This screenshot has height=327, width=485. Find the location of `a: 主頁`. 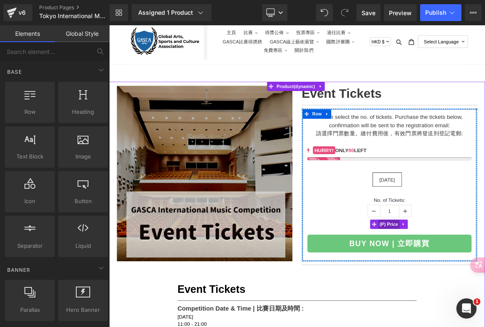

a: 主頁 is located at coordinates (166, 10).